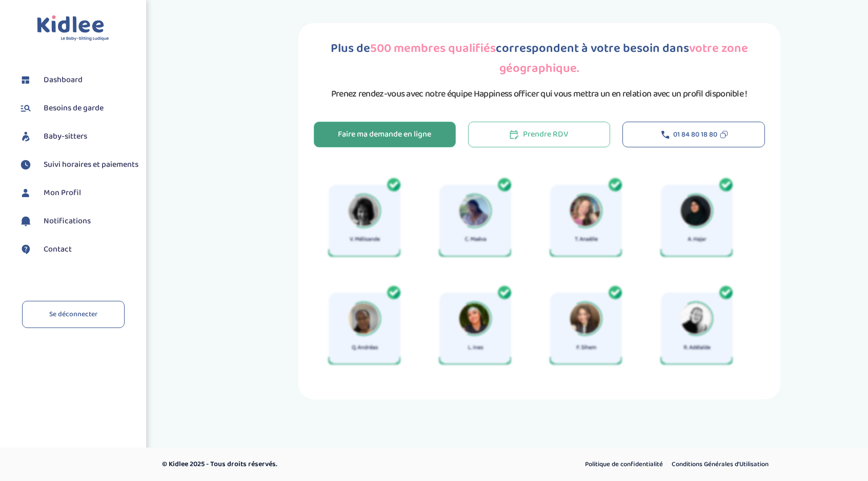 This screenshot has height=481, width=868. I want to click on img: kidlee_welcome_white_desktop.PNG, so click(533, 275).